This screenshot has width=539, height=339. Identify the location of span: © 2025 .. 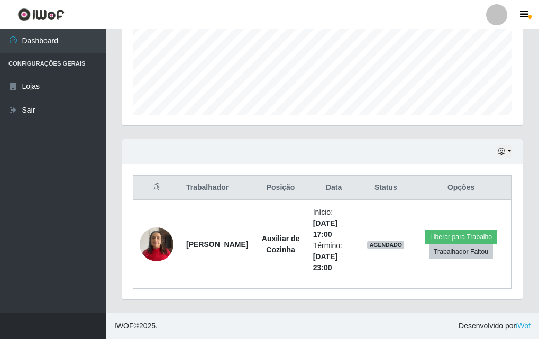
(136, 326).